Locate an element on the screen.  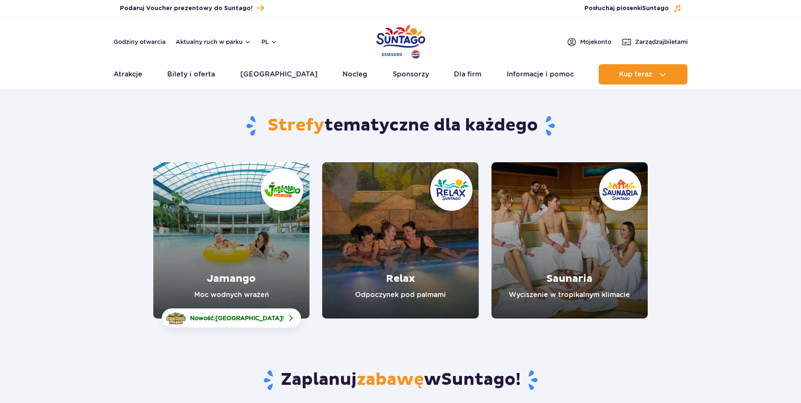
a: Dla firm is located at coordinates (467, 74).